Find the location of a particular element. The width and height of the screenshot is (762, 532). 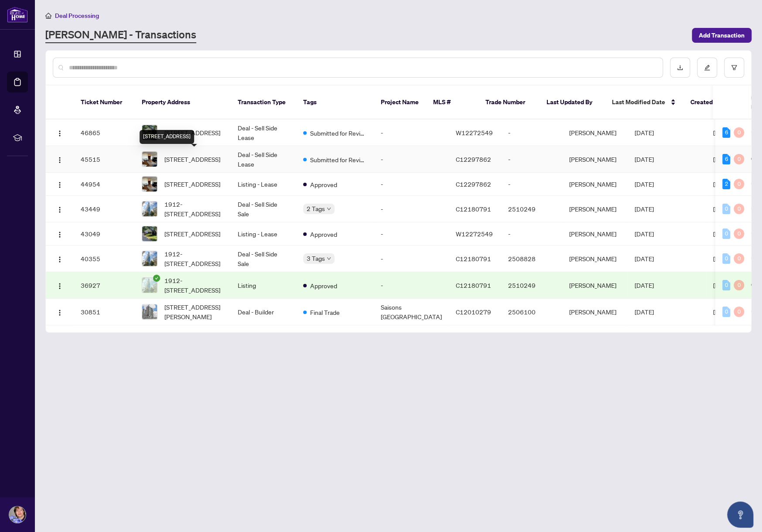

button: filter is located at coordinates (734, 68).